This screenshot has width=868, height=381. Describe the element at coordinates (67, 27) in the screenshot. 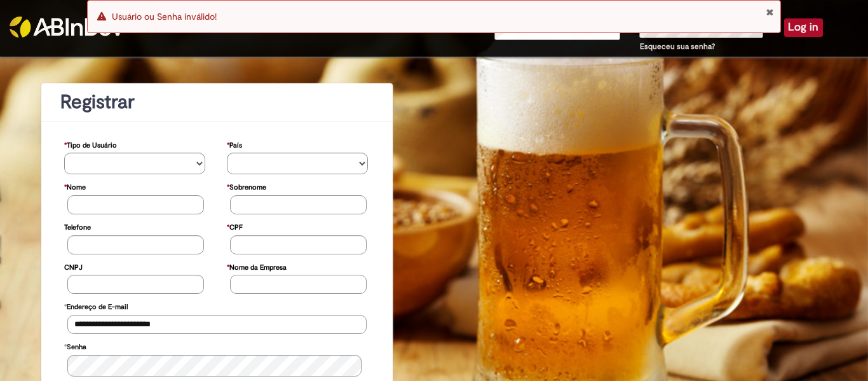

I see `img: ABInbev-white.png` at that location.